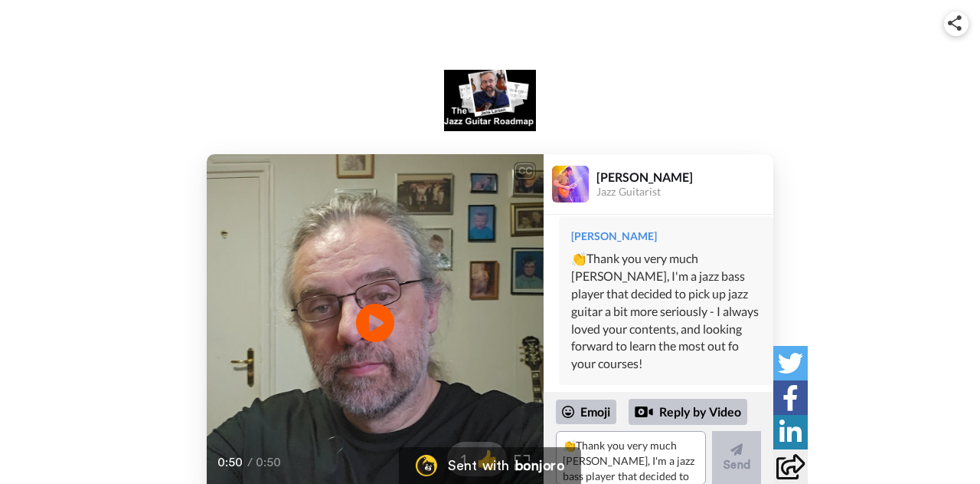 The width and height of the screenshot is (980, 484). Describe the element at coordinates (478, 458) in the screenshot. I see `button: 1👍` at that location.